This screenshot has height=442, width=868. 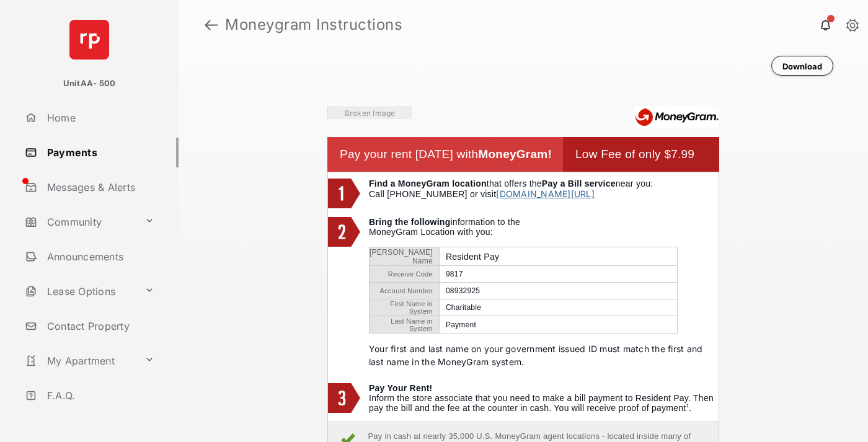 What do you see at coordinates (404, 307) in the screenshot?
I see `td: First Name in System` at bounding box center [404, 307].